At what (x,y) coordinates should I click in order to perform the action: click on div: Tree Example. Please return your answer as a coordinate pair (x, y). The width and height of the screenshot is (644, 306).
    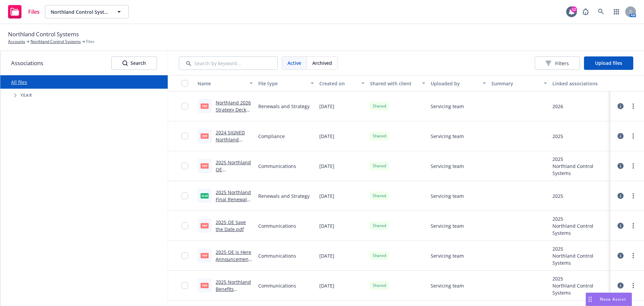
    Looking at the image, I should click on (84, 95).